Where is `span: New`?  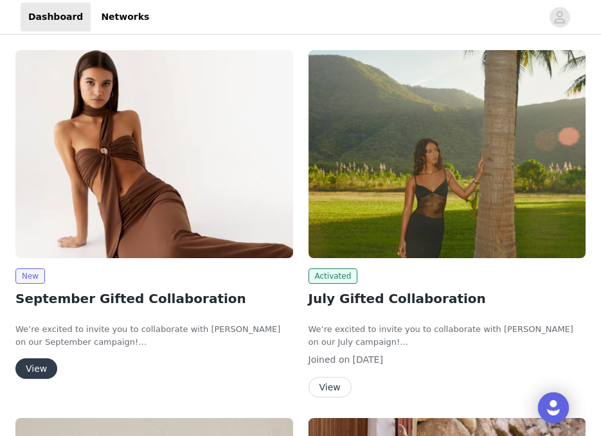 span: New is located at coordinates (30, 276).